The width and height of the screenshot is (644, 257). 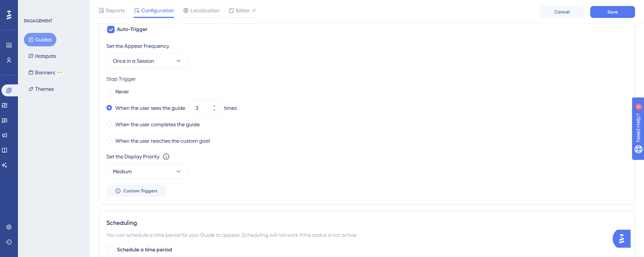 What do you see at coordinates (115, 11) in the screenshot?
I see `span: Reports` at bounding box center [115, 11].